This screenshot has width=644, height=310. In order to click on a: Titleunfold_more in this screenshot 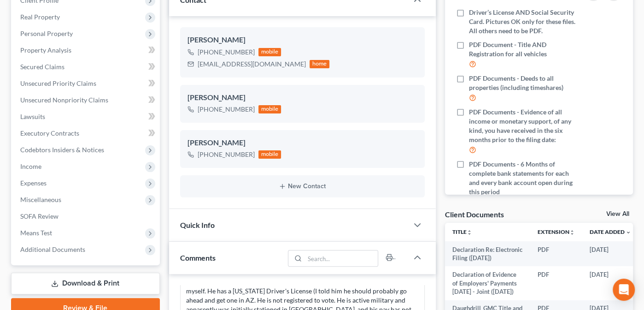, I will do `click(462, 232)`.